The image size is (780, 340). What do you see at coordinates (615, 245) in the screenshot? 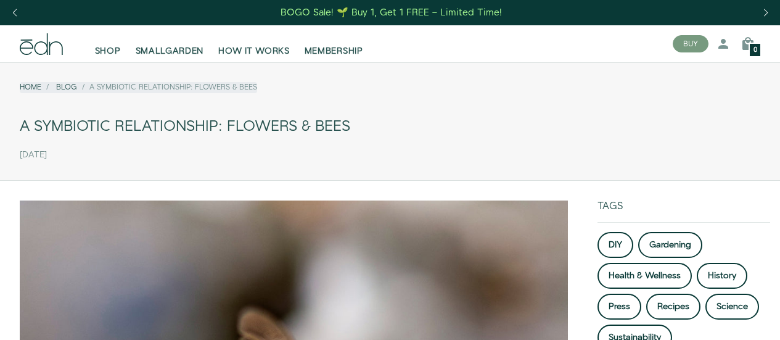
I see `a: DIY` at bounding box center [615, 245].